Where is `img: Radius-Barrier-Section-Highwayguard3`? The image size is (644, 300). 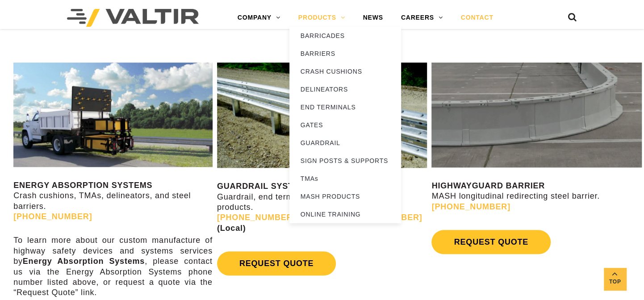
img: Radius-Barrier-Section-Highwayguard3 is located at coordinates (537, 114).